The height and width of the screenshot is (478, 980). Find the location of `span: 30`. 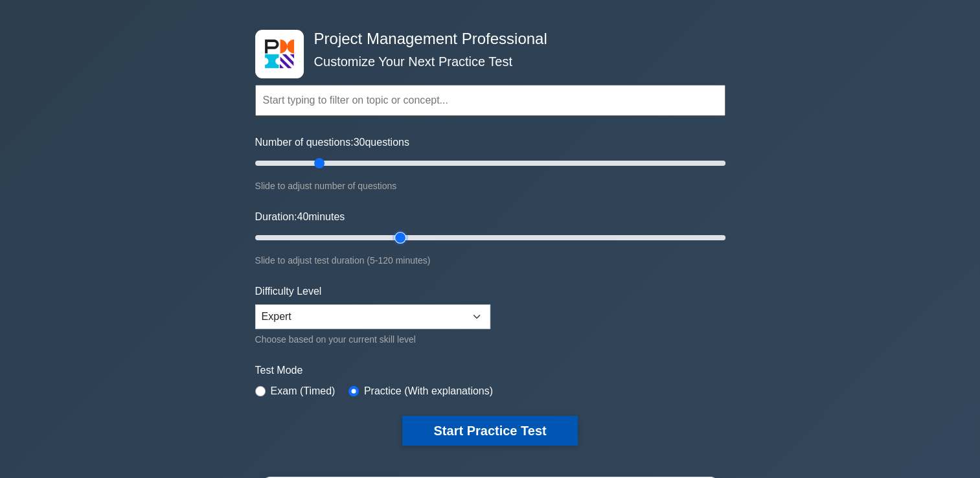

span: 30 is located at coordinates (359, 142).